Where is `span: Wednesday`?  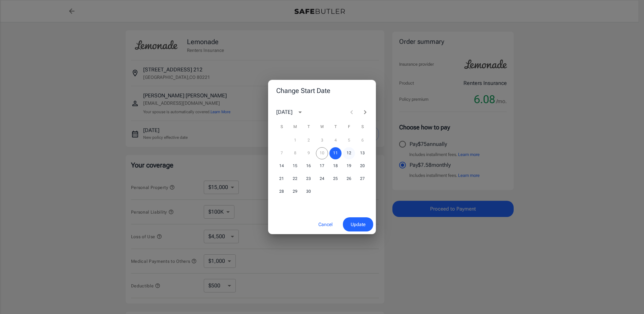 span: Wednesday is located at coordinates (322, 127).